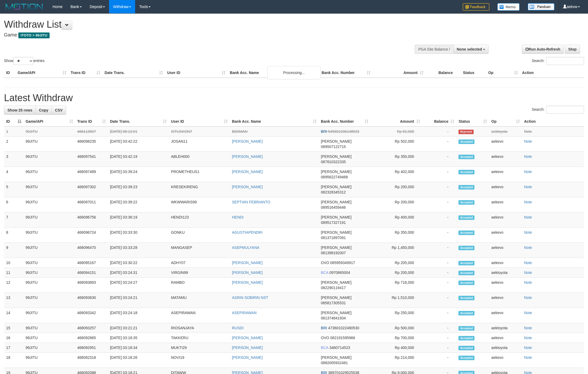 The width and height of the screenshot is (588, 374). What do you see at coordinates (343, 131) in the screenshot?
I see `span: Copy 545801036148533 to clipboard` at bounding box center [343, 131].